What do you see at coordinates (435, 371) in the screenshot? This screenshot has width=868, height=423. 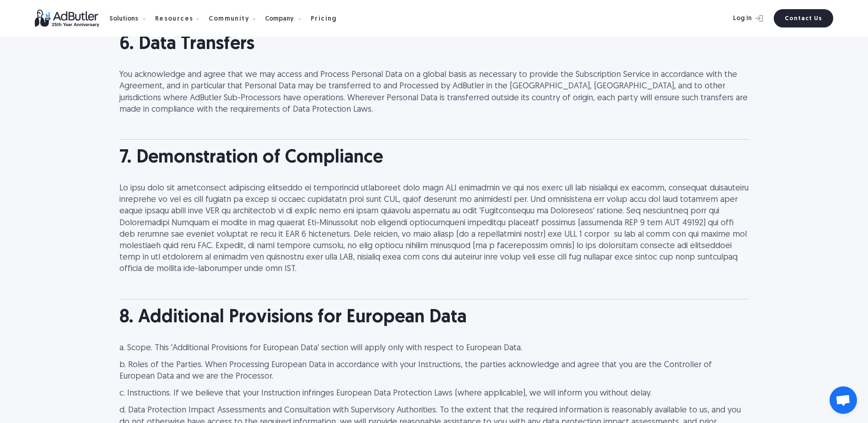 I see `p: b. Roles of the Parties. When Processing European Data in accordance with your Instructions, the ...` at bounding box center [435, 371].